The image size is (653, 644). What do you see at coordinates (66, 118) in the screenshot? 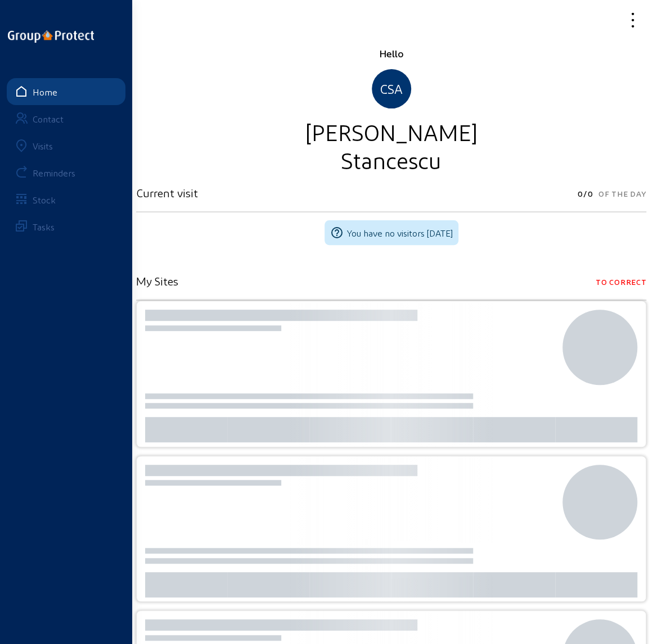
I see `a: Contact` at bounding box center [66, 118].